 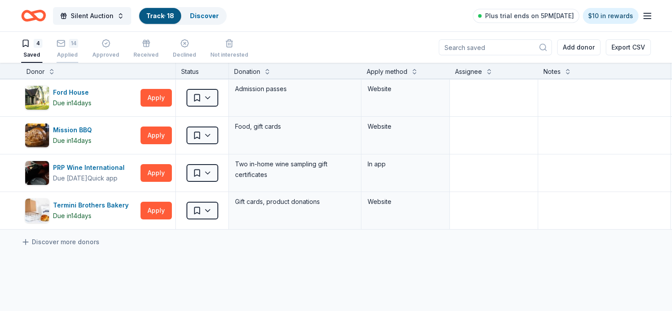 What do you see at coordinates (611, 16) in the screenshot?
I see `a: $10 in rewards` at bounding box center [611, 16].